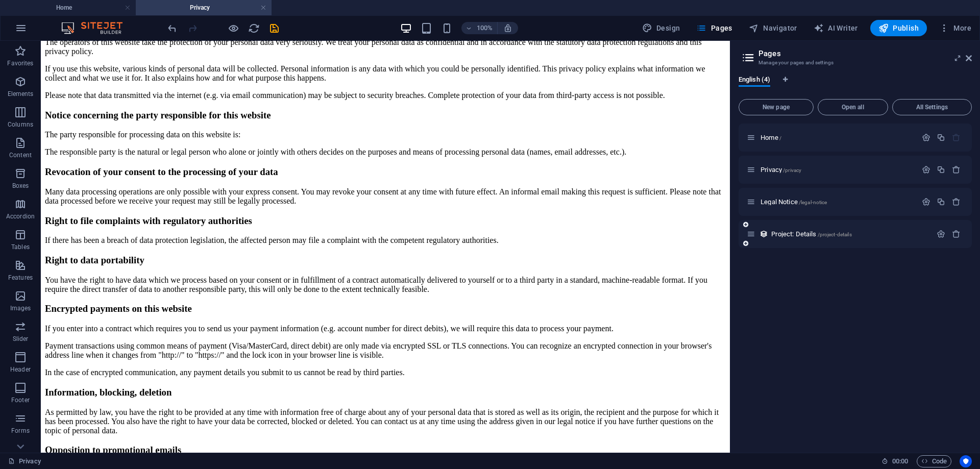 The width and height of the screenshot is (980, 469). Describe the element at coordinates (97, 28) in the screenshot. I see `img: Editor Logo` at that location.